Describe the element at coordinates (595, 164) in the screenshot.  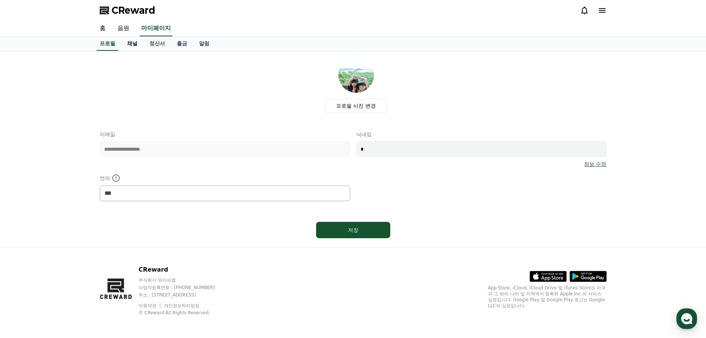
I see `a: 정보 수정` at that location.